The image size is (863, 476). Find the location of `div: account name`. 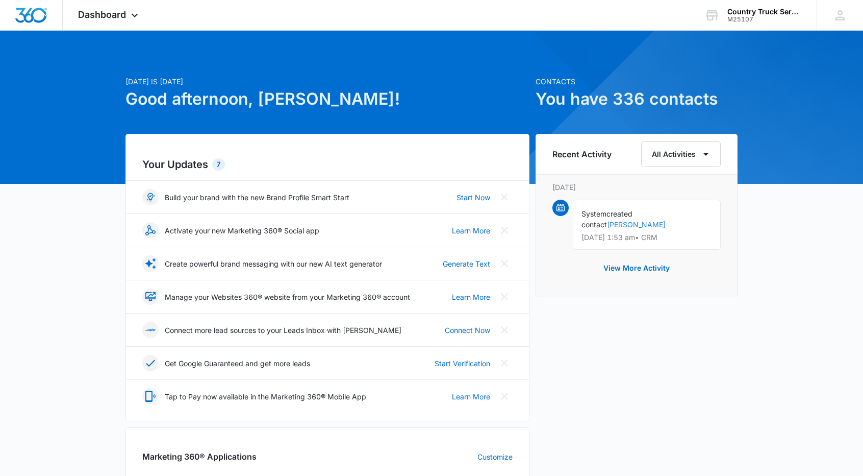

div: account name is located at coordinates (765, 12).